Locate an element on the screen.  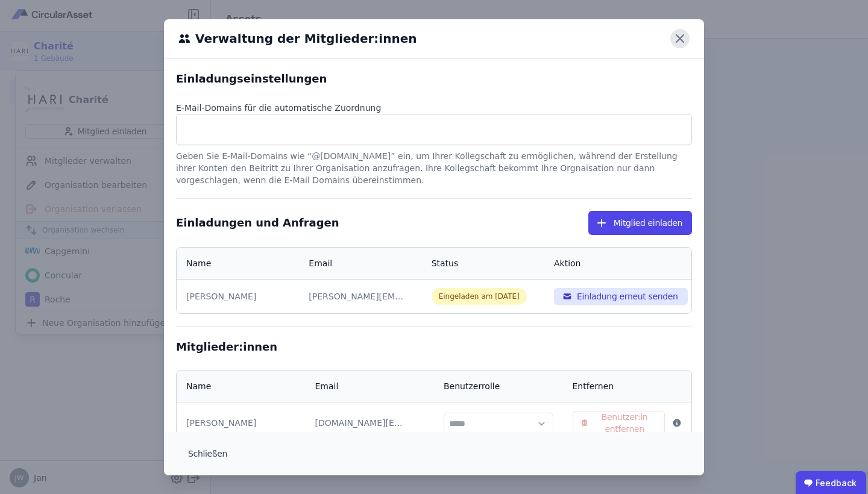
div: Einladungen und Anfragen is located at coordinates (258, 223).